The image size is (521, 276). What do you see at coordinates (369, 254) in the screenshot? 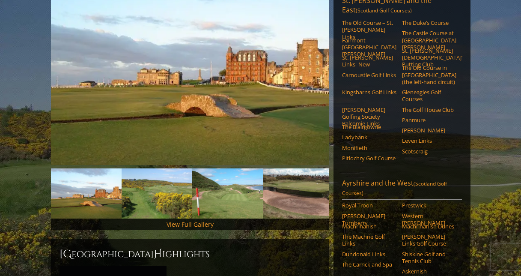
I see `a: Dundonald Links` at bounding box center [369, 254].